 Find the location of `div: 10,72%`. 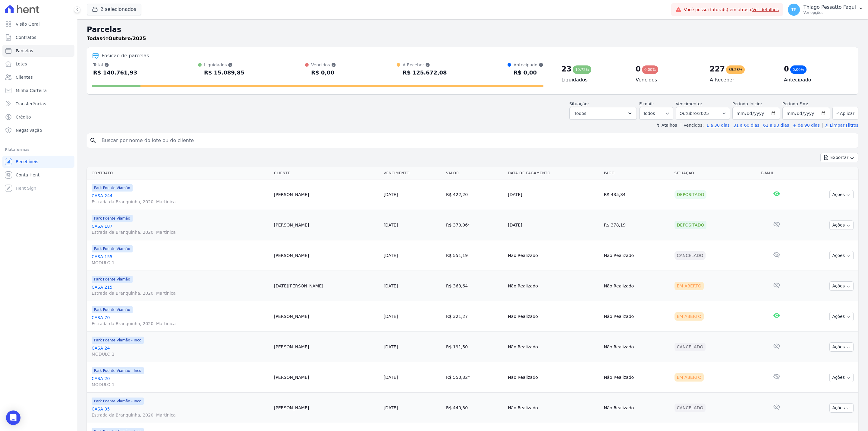

div: 10,72% is located at coordinates (582, 70).